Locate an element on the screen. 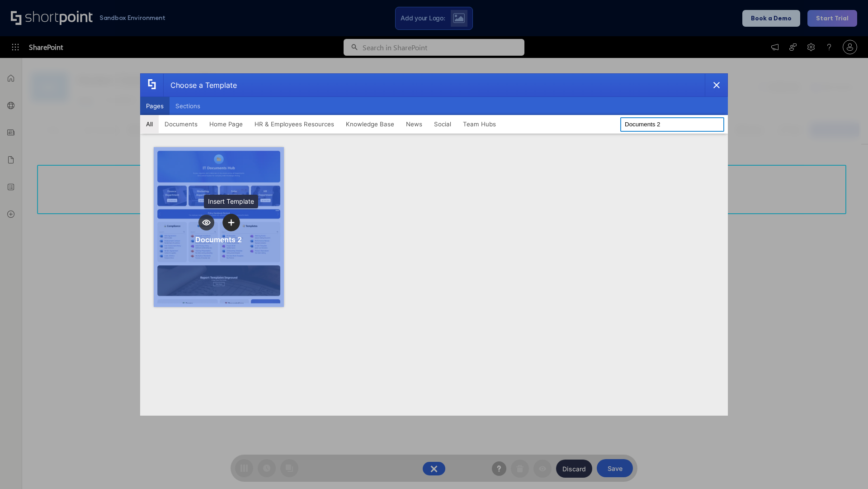 Image resolution: width=868 pixels, height=489 pixels. div: template selector is located at coordinates (434, 244).